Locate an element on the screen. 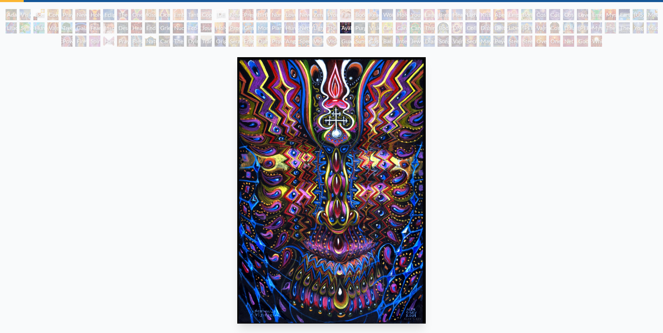  div: Theologue is located at coordinates (625, 28).